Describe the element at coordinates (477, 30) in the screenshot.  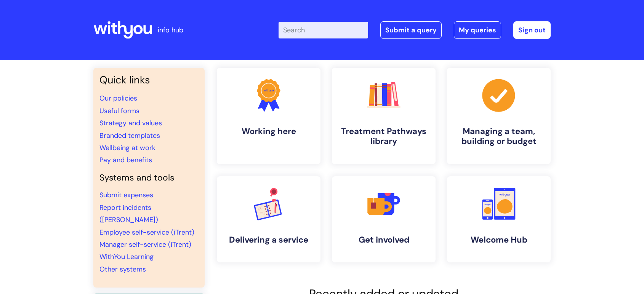
I see `a: My queries` at that location.